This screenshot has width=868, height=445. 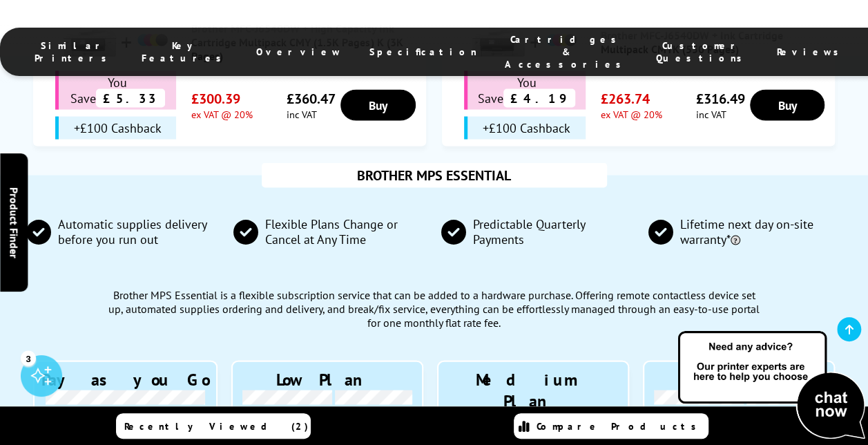 What do you see at coordinates (221, 98) in the screenshot?
I see `span: £300.39` at bounding box center [221, 98].